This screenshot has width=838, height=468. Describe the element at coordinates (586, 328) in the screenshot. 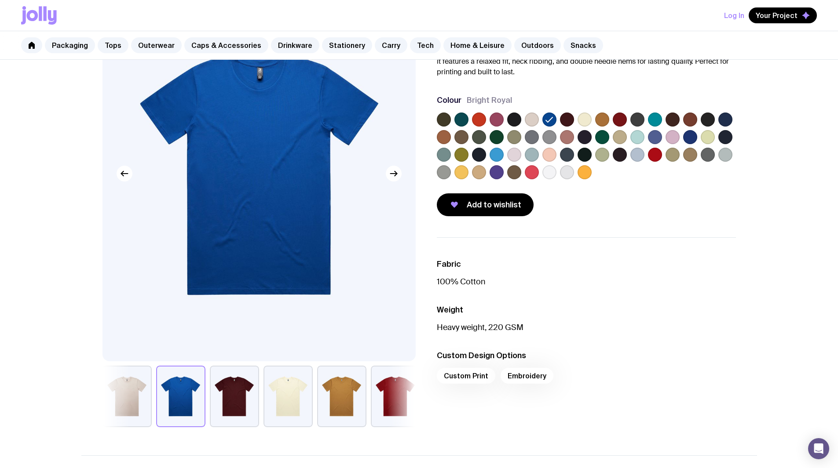

I see `p: Heavy weight, 220 GSM` at that location.